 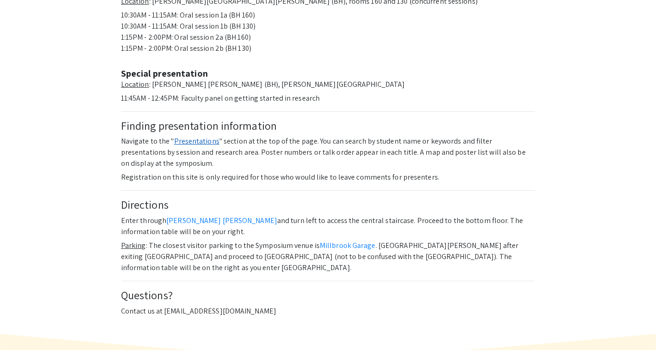 I want to click on a: Millbrook Garage, so click(x=347, y=245).